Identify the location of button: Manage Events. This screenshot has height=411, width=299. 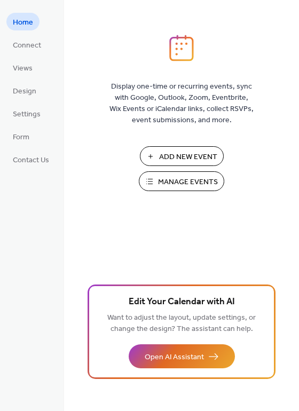
(181, 181).